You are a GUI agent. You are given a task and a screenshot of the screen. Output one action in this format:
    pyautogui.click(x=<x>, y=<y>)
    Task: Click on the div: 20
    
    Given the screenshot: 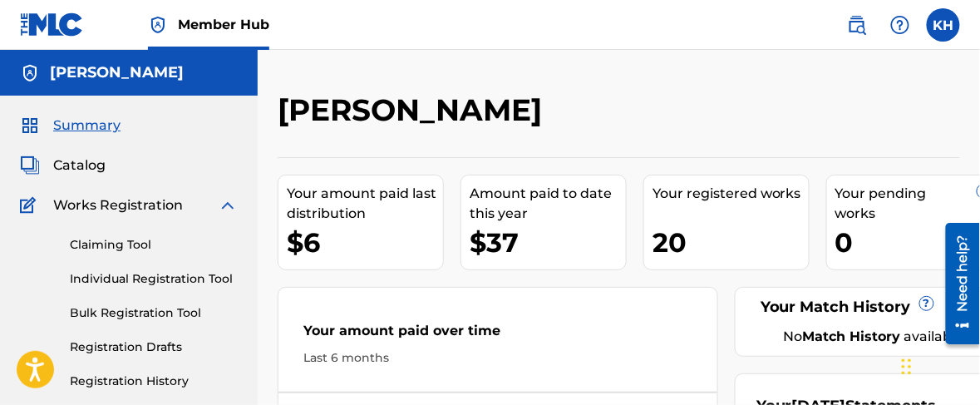 What is the action you would take?
    pyautogui.click(x=730, y=242)
    